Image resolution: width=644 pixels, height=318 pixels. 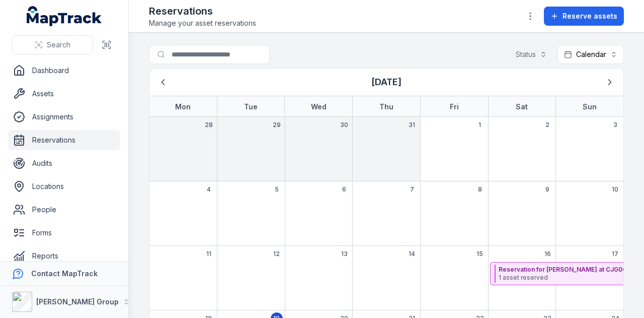 I want to click on span: 29, so click(x=277, y=125).